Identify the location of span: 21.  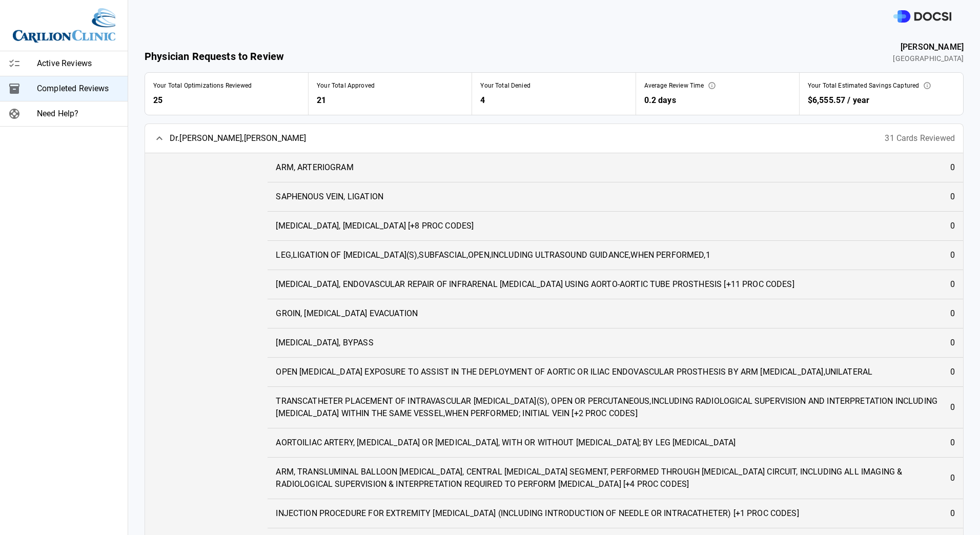
(390, 100).